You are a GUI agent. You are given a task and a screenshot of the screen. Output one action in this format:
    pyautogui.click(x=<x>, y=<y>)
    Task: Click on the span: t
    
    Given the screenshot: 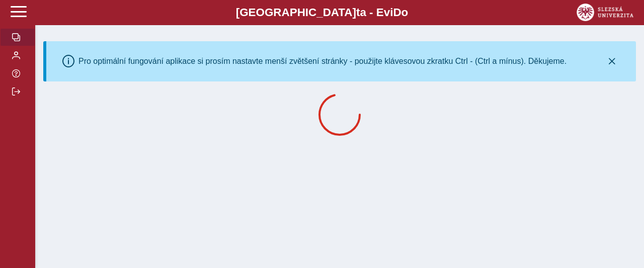 What is the action you would take?
    pyautogui.click(x=358, y=12)
    